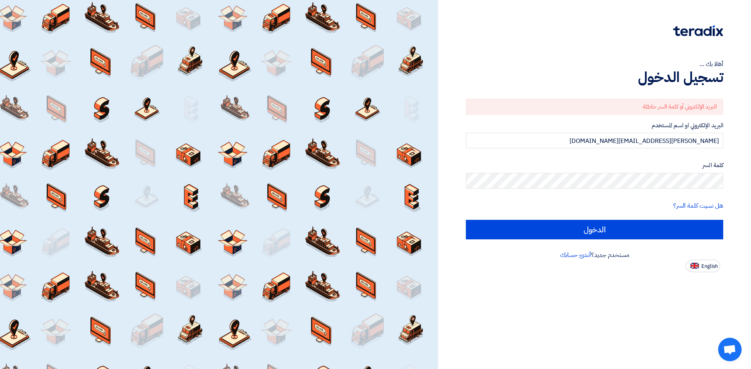  I want to click on label: البريد الإلكتروني او اسم المستخدم, so click(594, 126).